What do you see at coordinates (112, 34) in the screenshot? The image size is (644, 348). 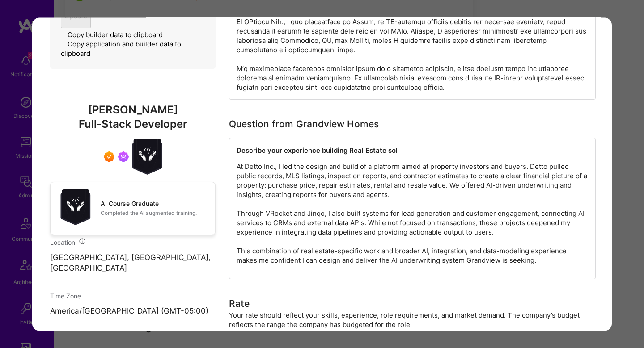 I see `button: Copy builder data to clipboard` at bounding box center [112, 34].